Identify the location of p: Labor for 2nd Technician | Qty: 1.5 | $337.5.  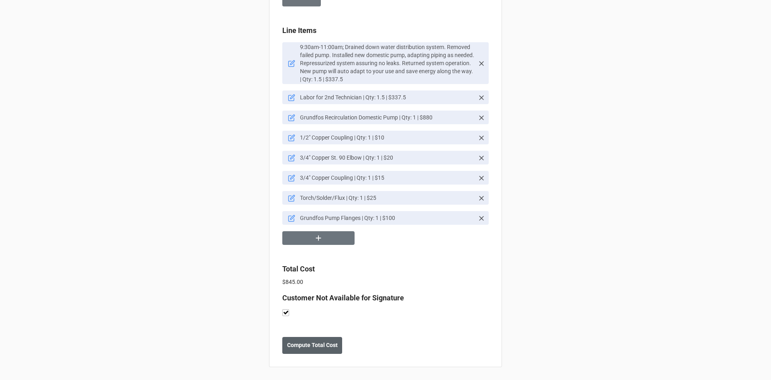
(387, 97).